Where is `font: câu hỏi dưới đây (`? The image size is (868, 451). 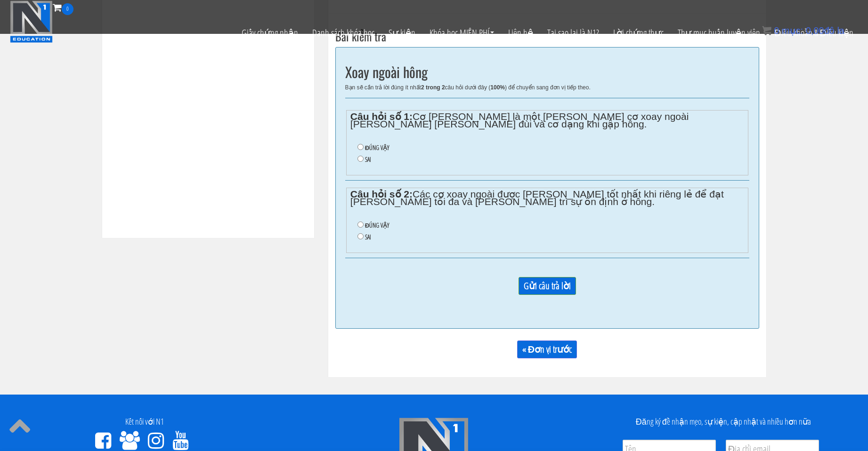
font: câu hỏi dưới đây ( is located at coordinates (467, 88).